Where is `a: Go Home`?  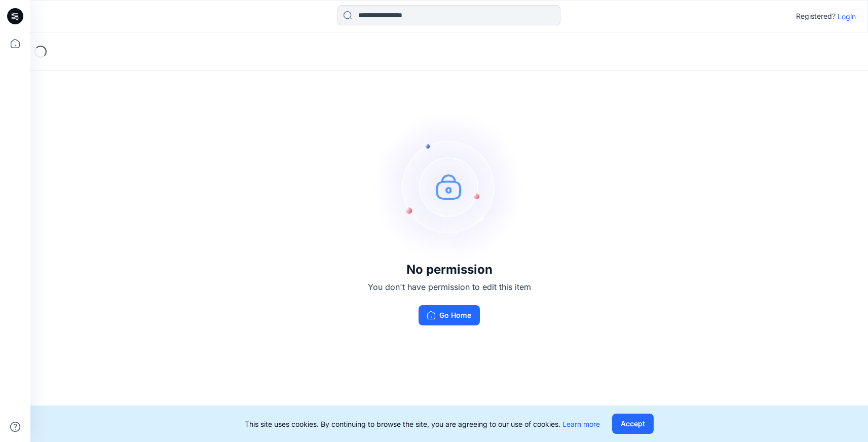 a: Go Home is located at coordinates (449, 315).